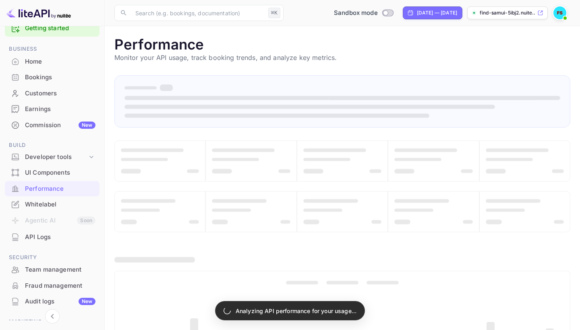 The height and width of the screenshot is (330, 580). What do you see at coordinates (198, 13) in the screenshot?
I see `input: Search (e.g. bookings, documentation)` at bounding box center [198, 13].